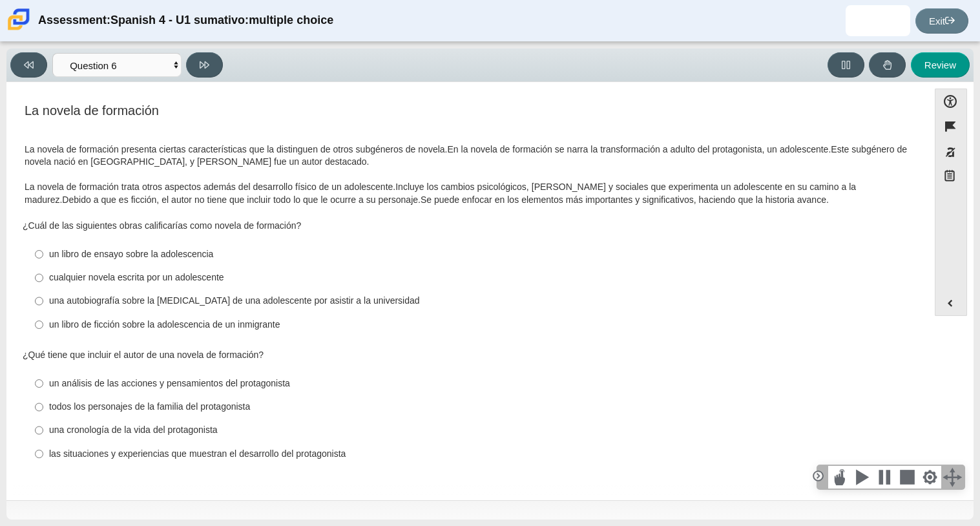 The image size is (980, 526). Describe the element at coordinates (951, 178) in the screenshot. I see `button: Notepad` at that location.